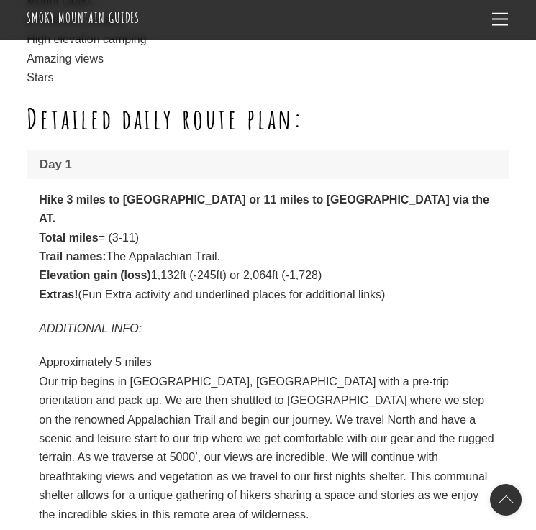  What do you see at coordinates (83, 17) in the screenshot?
I see `a: Smoky Mountain Guides` at bounding box center [83, 17].